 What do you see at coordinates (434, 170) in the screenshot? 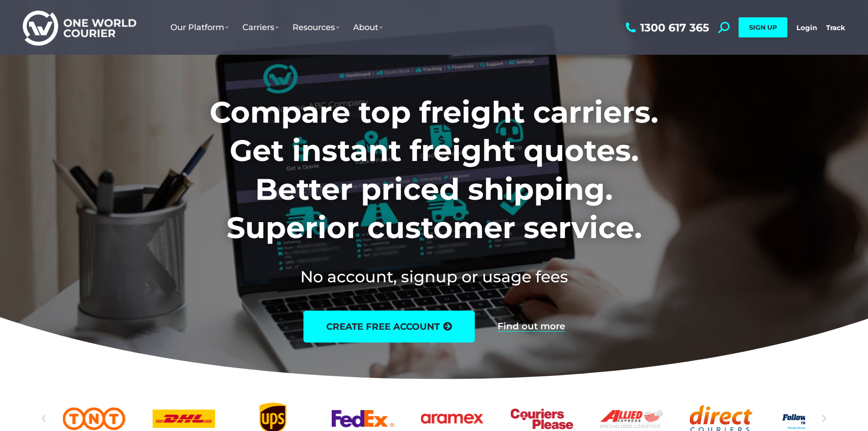
I see `h1: Compare top freight carriers. Get instant freight quotes. Better priced shipping. Superior custom...` at bounding box center [434, 170].